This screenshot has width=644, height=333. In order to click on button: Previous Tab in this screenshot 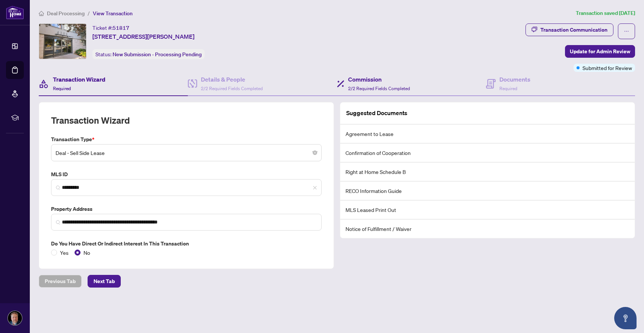, I will do `click(60, 281)`.